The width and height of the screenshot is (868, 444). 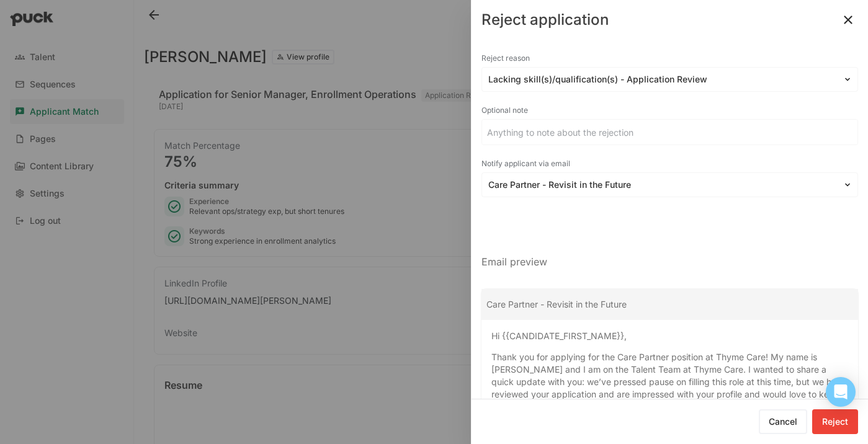 What do you see at coordinates (669, 261) in the screenshot?
I see `div: Email preview` at bounding box center [669, 261].